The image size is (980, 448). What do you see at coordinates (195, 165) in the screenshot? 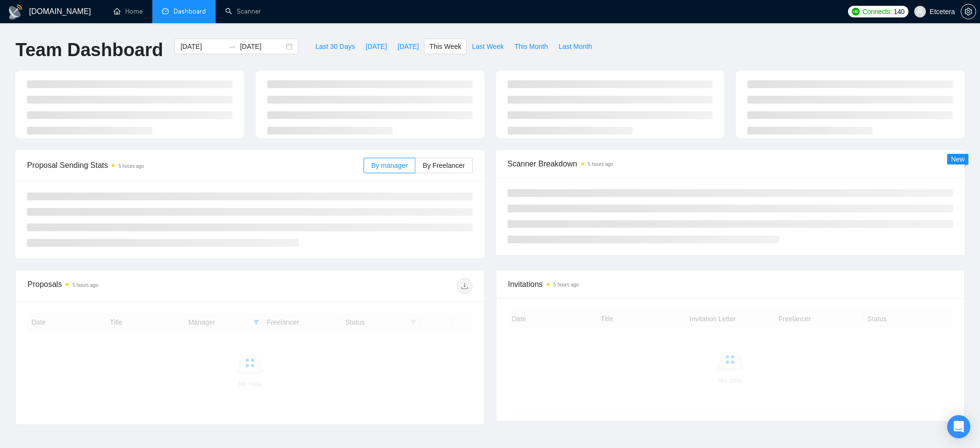
I see `span: Proposal Sending Stats` at bounding box center [195, 165].